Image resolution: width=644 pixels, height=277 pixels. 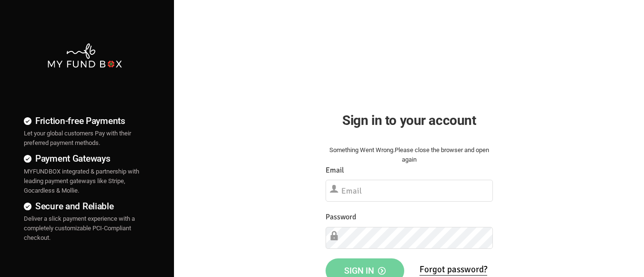 I want to click on h4: Payment Gateways, so click(x=84, y=158).